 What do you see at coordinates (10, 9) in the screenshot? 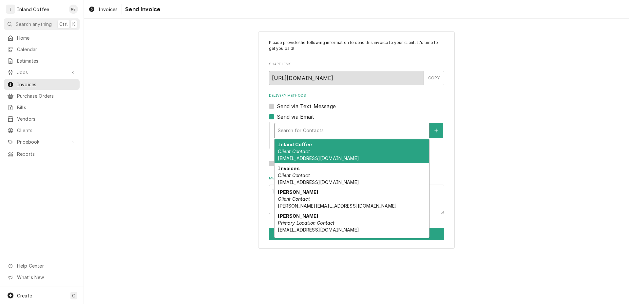
I see `div: I` at bounding box center [10, 9].